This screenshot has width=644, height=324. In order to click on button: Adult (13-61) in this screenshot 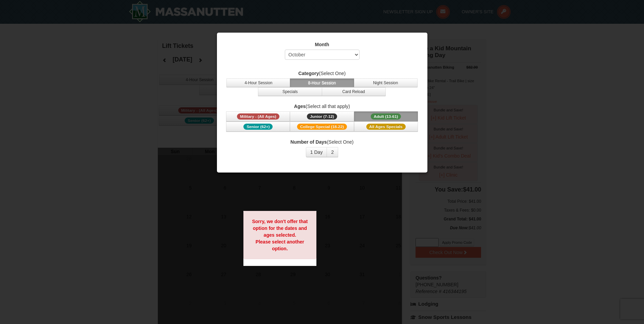, I will do `click(386, 116)`.